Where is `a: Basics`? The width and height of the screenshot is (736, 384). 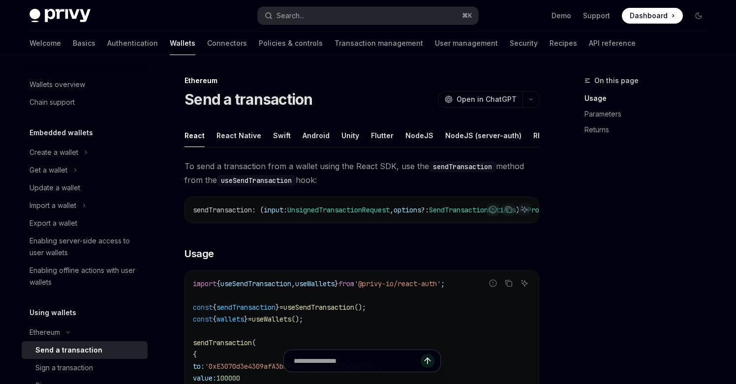 a: Basics is located at coordinates (84, 43).